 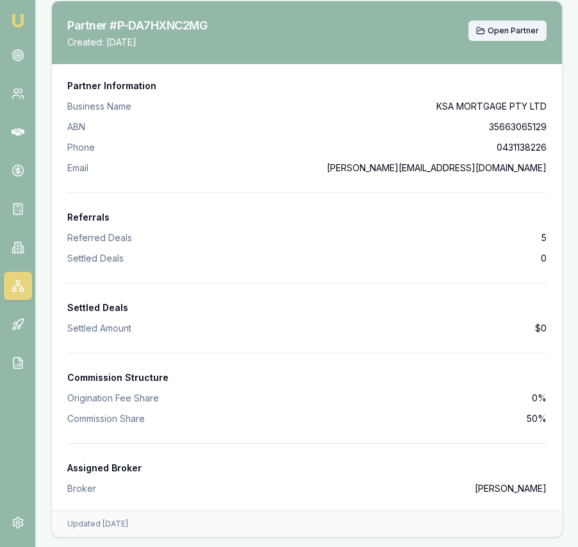 I want to click on span: Email, so click(x=78, y=168).